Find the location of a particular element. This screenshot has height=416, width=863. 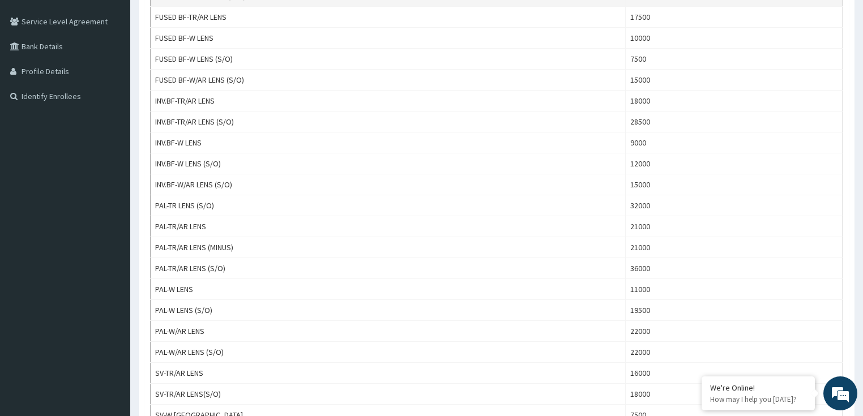

td: FUSED BF-W LENS is located at coordinates (388, 38).